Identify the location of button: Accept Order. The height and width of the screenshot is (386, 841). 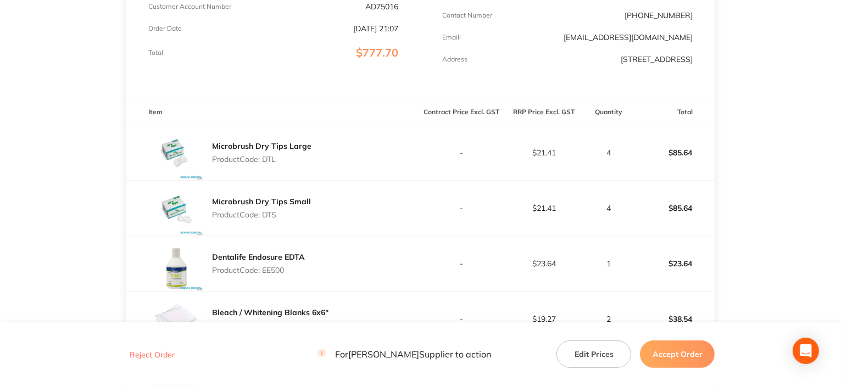
(677, 354).